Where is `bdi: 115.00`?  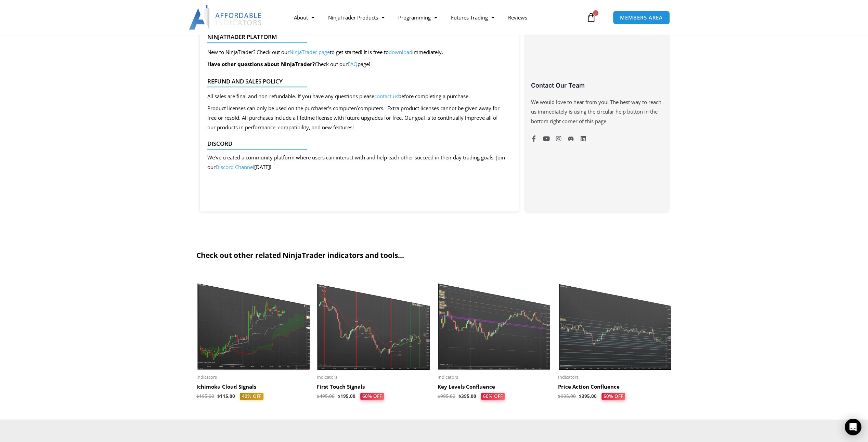
bdi: 115.00 is located at coordinates (226, 396).